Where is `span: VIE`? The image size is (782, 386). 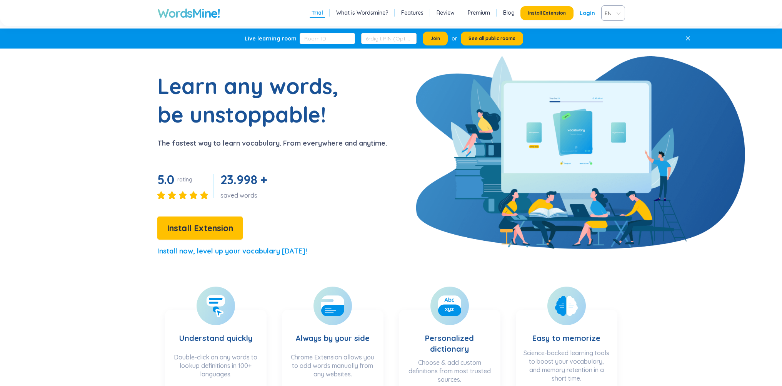
span: VIE is located at coordinates (612, 13).